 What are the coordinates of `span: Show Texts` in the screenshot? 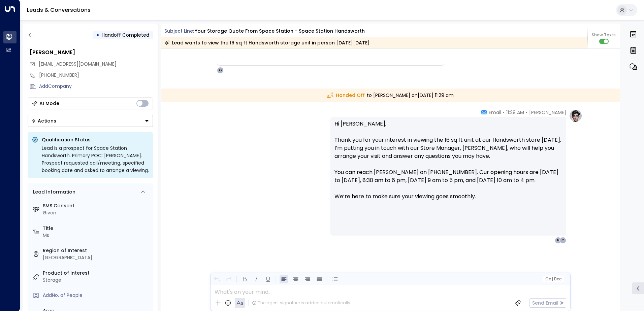 It's located at (604, 35).